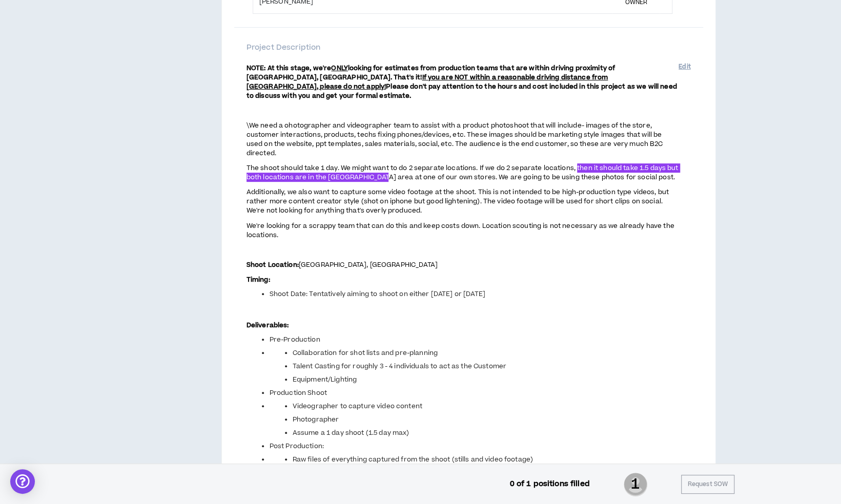  Describe the element at coordinates (325, 380) in the screenshot. I see `span: Equipment/Lighting` at that location.